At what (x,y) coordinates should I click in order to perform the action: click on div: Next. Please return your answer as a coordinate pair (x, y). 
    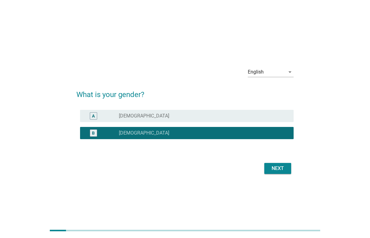
    Looking at the image, I should click on (278, 169).